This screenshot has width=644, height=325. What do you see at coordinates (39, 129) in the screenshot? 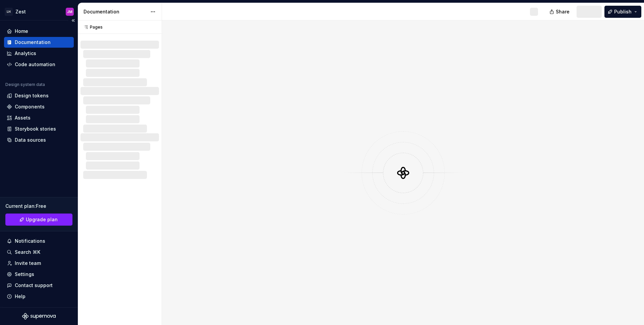
I see `a: Storybook stories` at bounding box center [39, 129].